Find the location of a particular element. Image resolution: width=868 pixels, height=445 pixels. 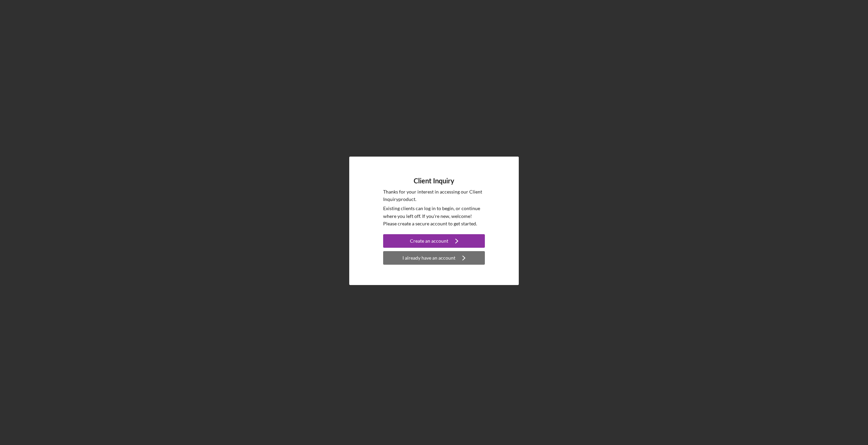

h4: Client Inquiry is located at coordinates (434, 181).